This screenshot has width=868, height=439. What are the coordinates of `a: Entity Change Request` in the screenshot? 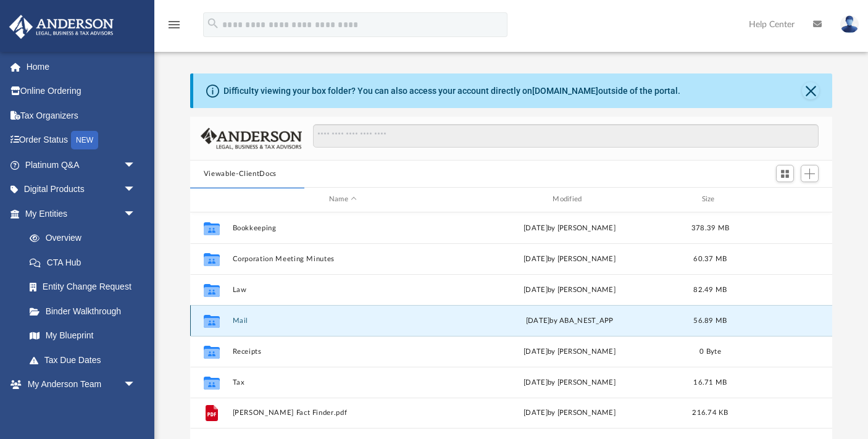 It's located at (86, 287).